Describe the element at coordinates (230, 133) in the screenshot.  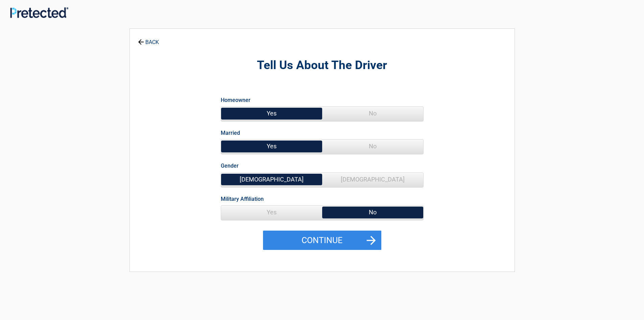
I see `label: Married` at that location.